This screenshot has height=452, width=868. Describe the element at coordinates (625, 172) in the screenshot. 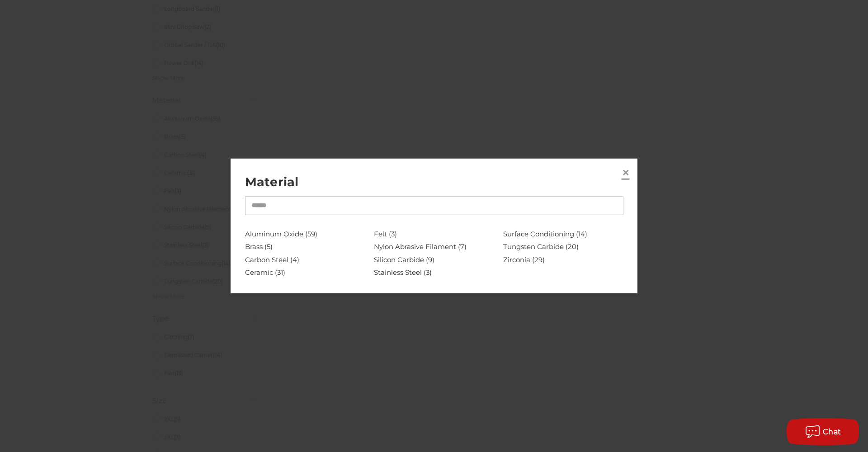

I see `a: Close` at that location.